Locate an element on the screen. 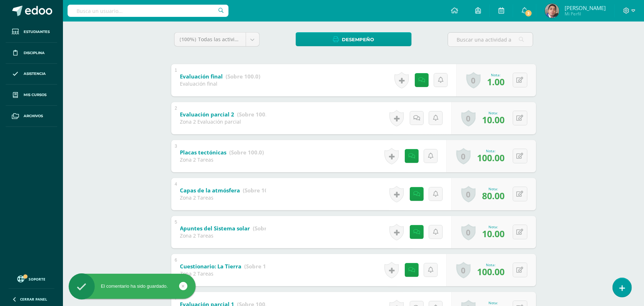 This screenshot has width=644, height=306. span: Estudiantes is located at coordinates (37, 31).